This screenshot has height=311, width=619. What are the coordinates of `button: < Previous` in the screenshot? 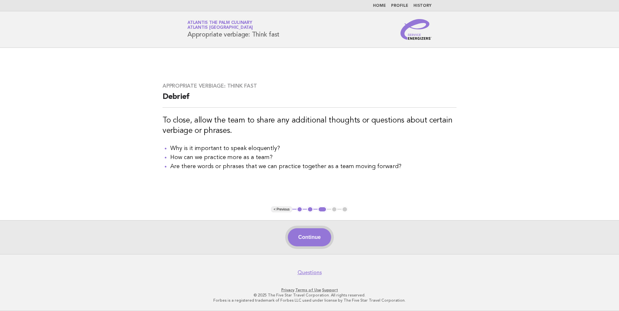 It's located at (281, 210).